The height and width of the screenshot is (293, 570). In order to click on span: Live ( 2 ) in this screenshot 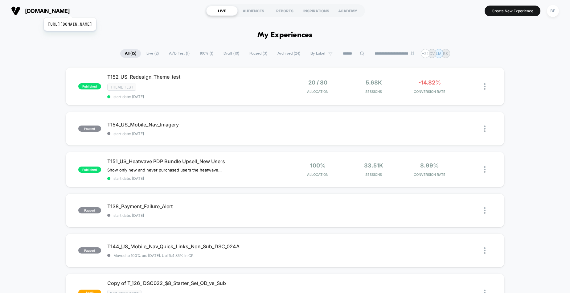, I will do `click(153, 53)`.